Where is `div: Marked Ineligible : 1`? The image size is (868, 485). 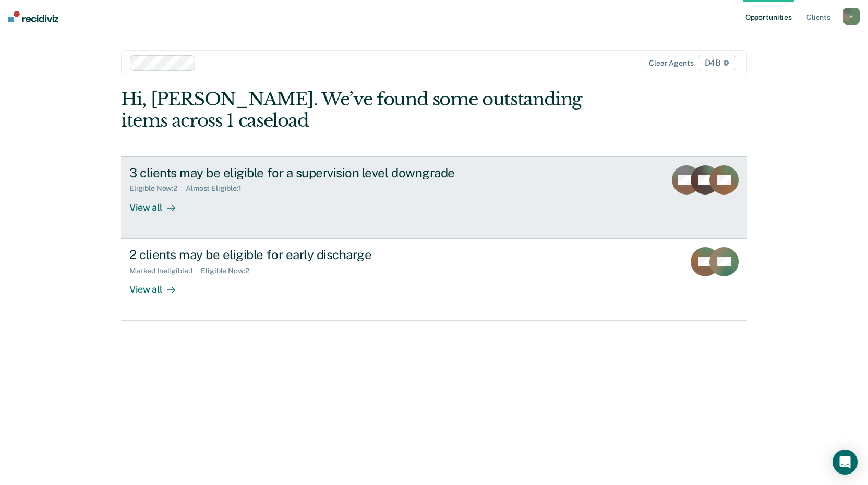 div: Marked Ineligible : 1 is located at coordinates (165, 271).